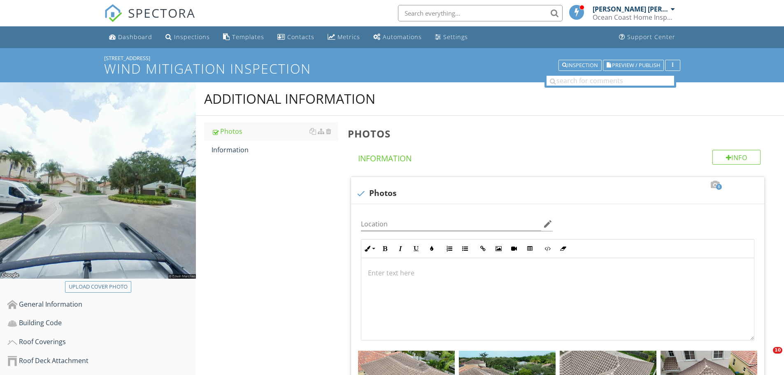 This screenshot has height=375, width=784. Describe the element at coordinates (634, 65) in the screenshot. I see `a: Preview / Publish` at that location.